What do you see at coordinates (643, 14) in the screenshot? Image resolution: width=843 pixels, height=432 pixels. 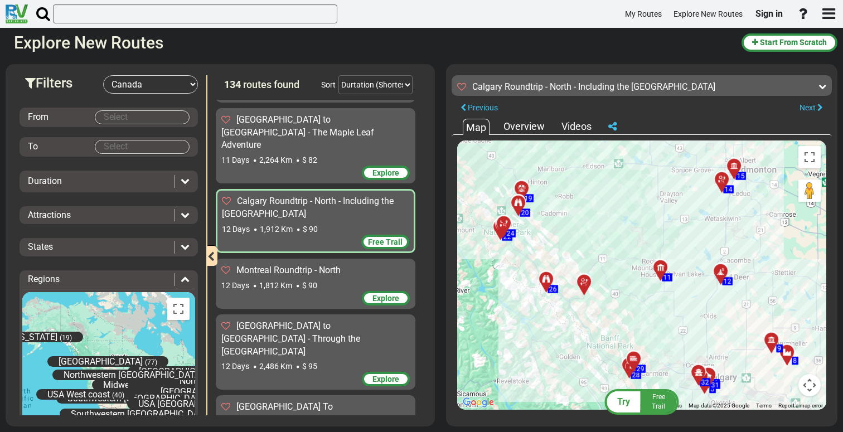 I see `span: My Routes` at bounding box center [643, 14].